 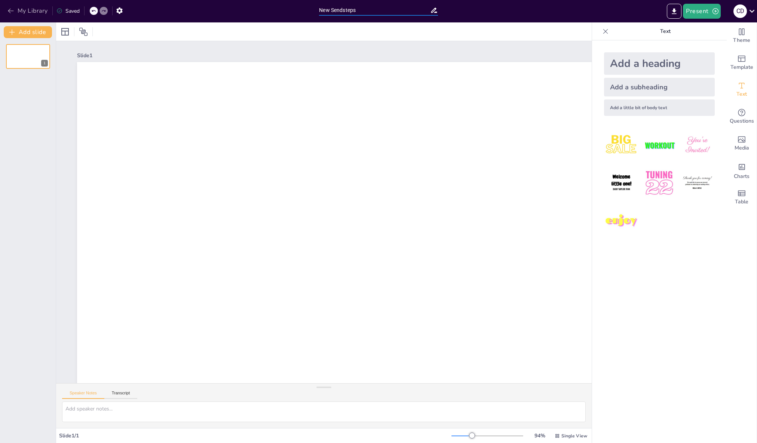 I want to click on button: Export to PowerPoint, so click(x=674, y=11).